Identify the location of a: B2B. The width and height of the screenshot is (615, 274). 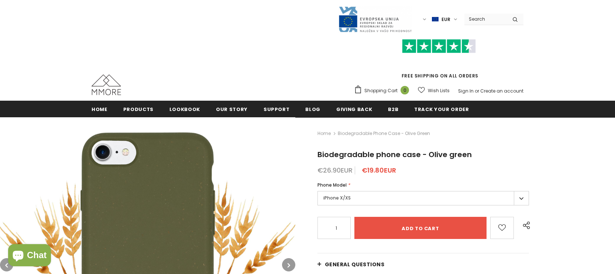
(393, 109).